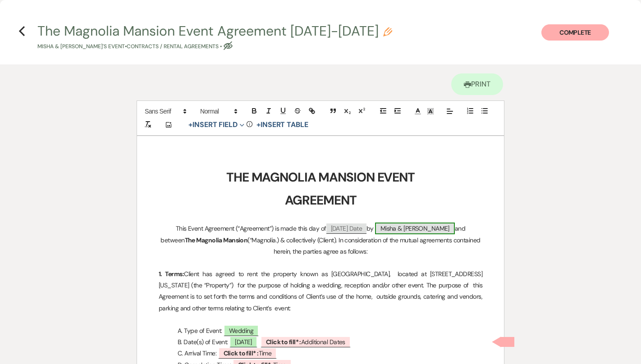 The image size is (641, 364). Describe the element at coordinates (217, 240) in the screenshot. I see `strong: The Magnolia Mansion` at that location.